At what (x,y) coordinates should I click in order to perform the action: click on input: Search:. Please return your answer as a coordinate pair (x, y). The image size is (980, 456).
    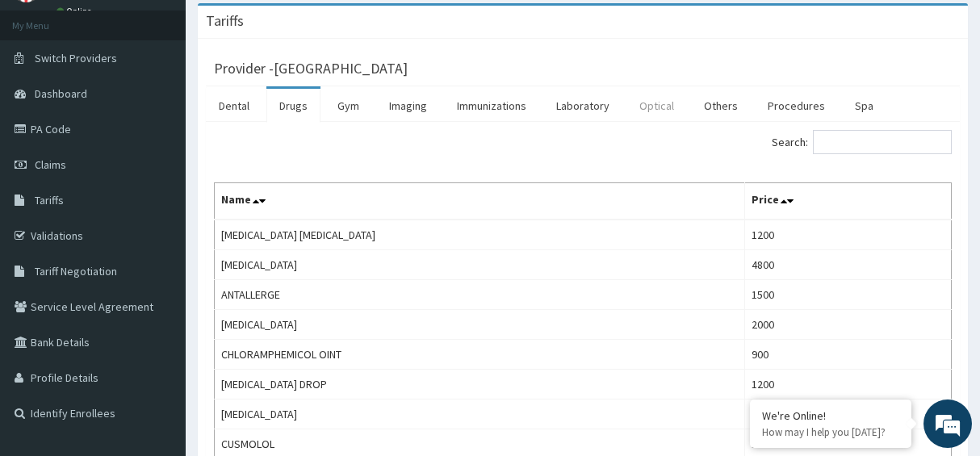
    Looking at the image, I should click on (882, 142).